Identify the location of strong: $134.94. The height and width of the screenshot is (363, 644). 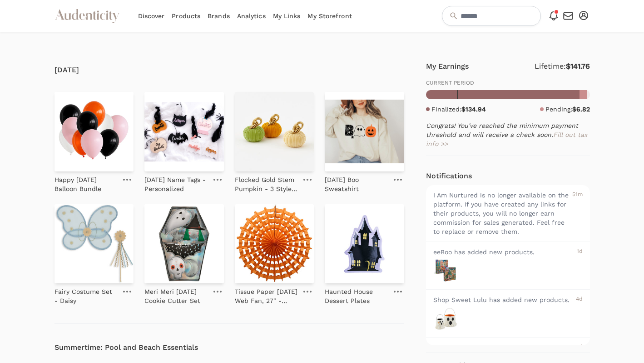
(473, 109).